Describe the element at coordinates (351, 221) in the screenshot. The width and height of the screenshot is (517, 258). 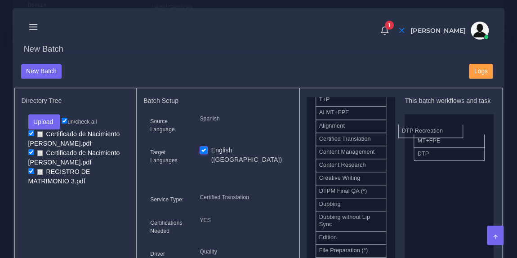
I see `li: Dubbing without Lip Sync` at that location.